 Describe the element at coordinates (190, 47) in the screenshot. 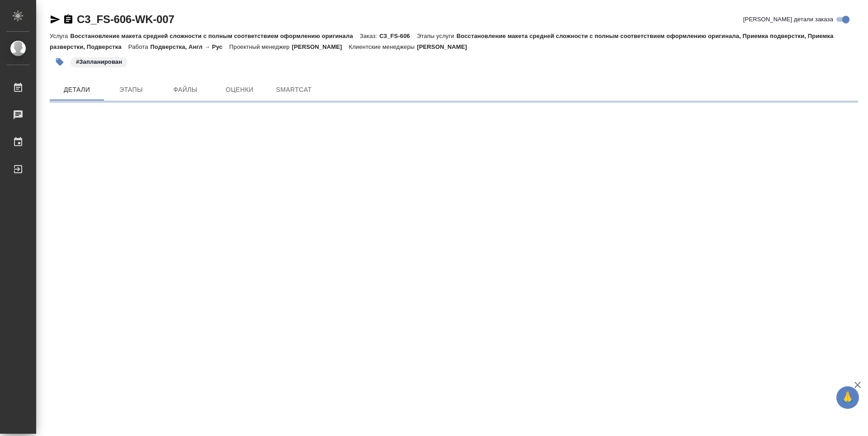

I see `p: Подверстка, Англ → Рус` at that location.